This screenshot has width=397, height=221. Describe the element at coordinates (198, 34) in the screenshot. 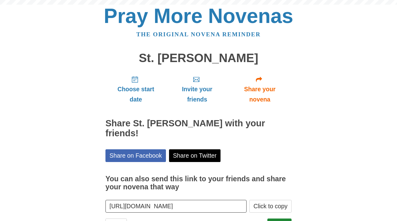

I see `a: The original novena reminder` at that location.